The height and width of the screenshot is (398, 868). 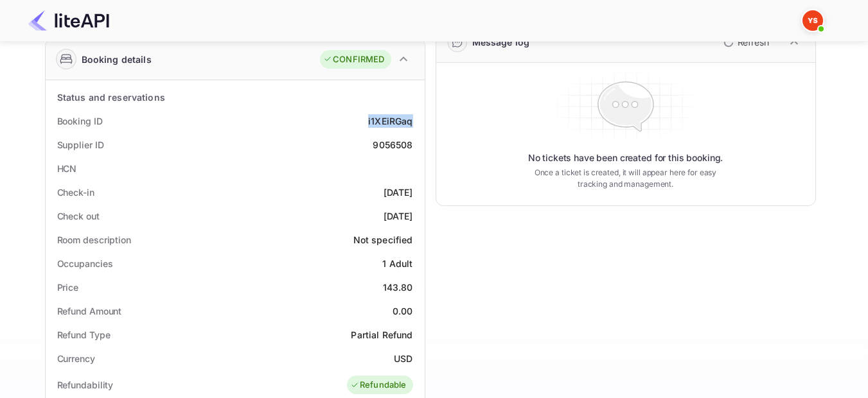 What do you see at coordinates (354, 60) in the screenshot?
I see `div: CONFIRMED` at bounding box center [354, 60].